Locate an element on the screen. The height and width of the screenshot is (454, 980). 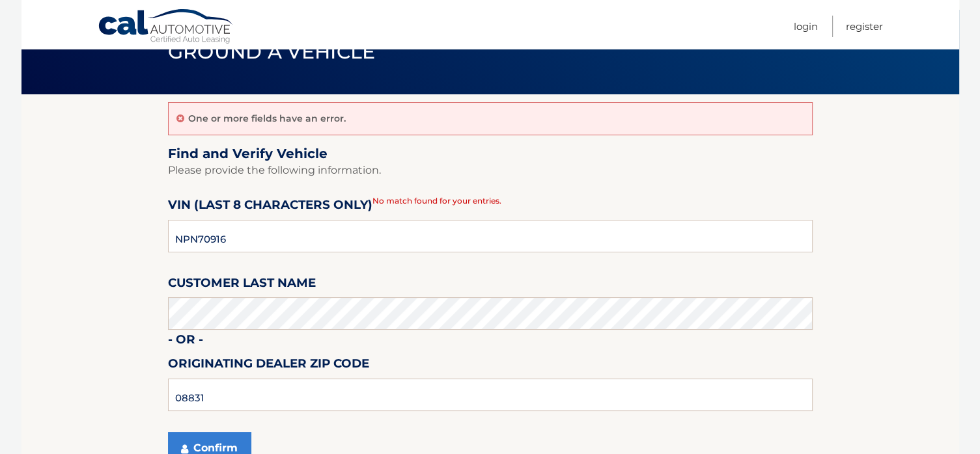
a: Cal Automotive is located at coordinates (166, 27).